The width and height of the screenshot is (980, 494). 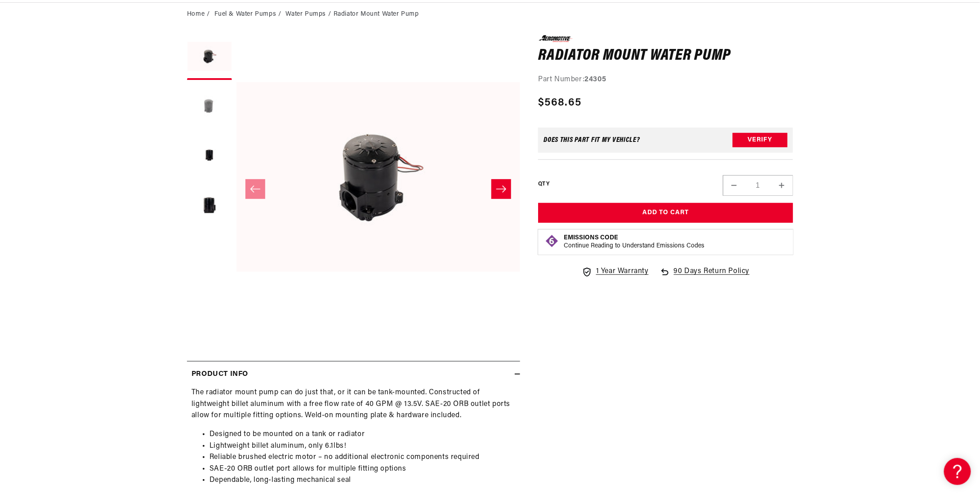 What do you see at coordinates (362, 446) in the screenshot?
I see `li: Lightweight billet aluminum, only 6.1lbs!` at bounding box center [362, 446].